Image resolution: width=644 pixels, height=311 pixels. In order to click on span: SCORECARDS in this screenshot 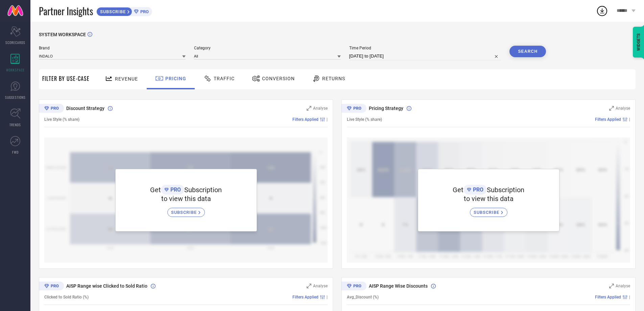, I will do `click(15, 42)`.